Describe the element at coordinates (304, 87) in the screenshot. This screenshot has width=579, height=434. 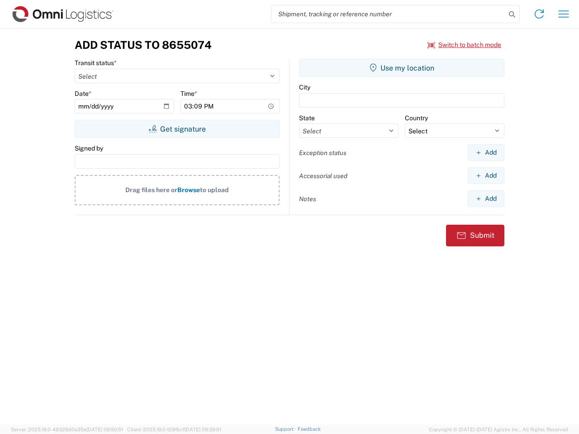
I see `label: City` at that location.